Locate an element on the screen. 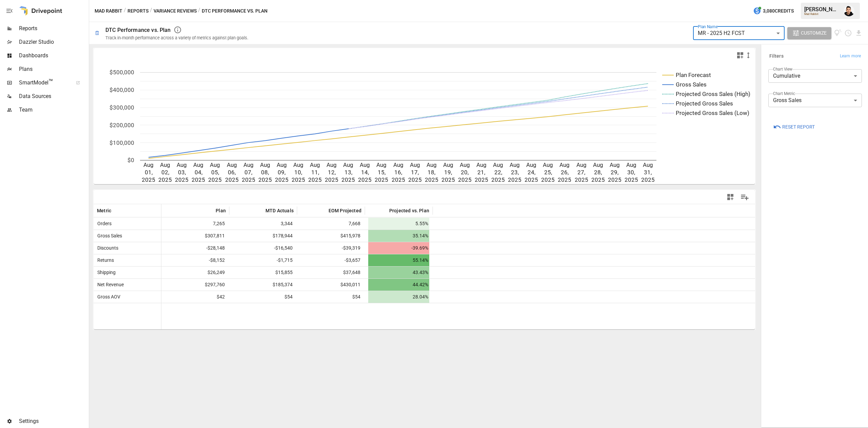 This screenshot has width=868, height=428. text: $0 is located at coordinates (131, 160).